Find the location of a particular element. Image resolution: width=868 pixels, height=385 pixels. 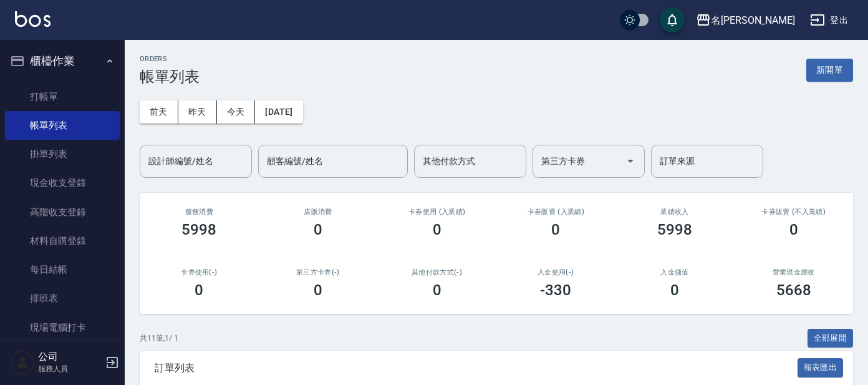

h2: ORDERS is located at coordinates (170, 59).